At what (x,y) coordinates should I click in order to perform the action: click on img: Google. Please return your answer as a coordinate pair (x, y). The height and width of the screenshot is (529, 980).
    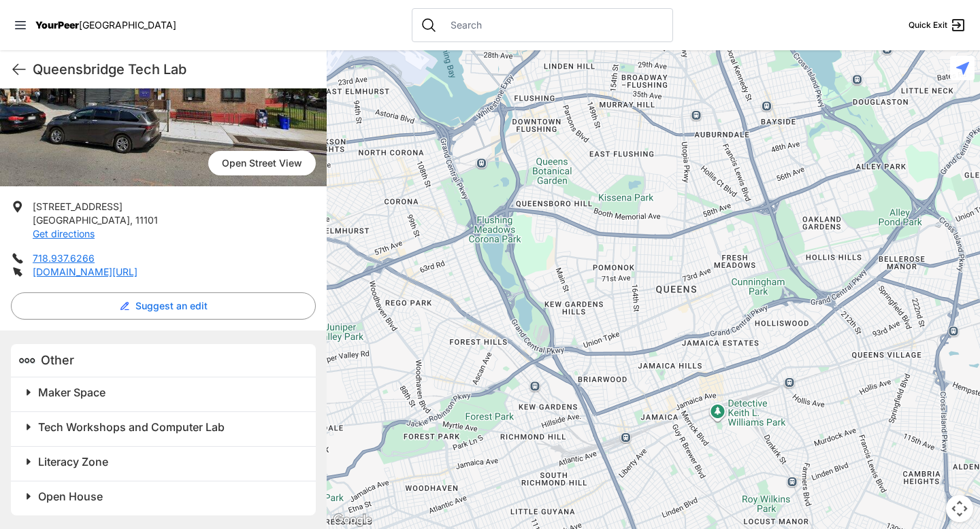
    Looking at the image, I should click on (352, 520).